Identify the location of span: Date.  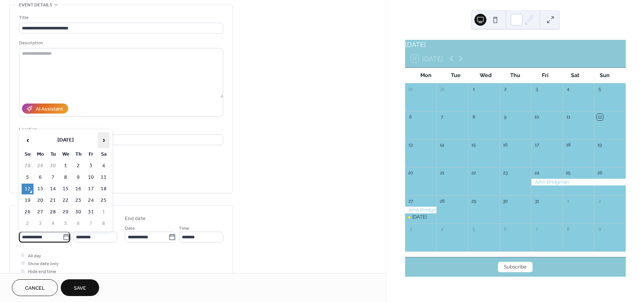
(130, 229).